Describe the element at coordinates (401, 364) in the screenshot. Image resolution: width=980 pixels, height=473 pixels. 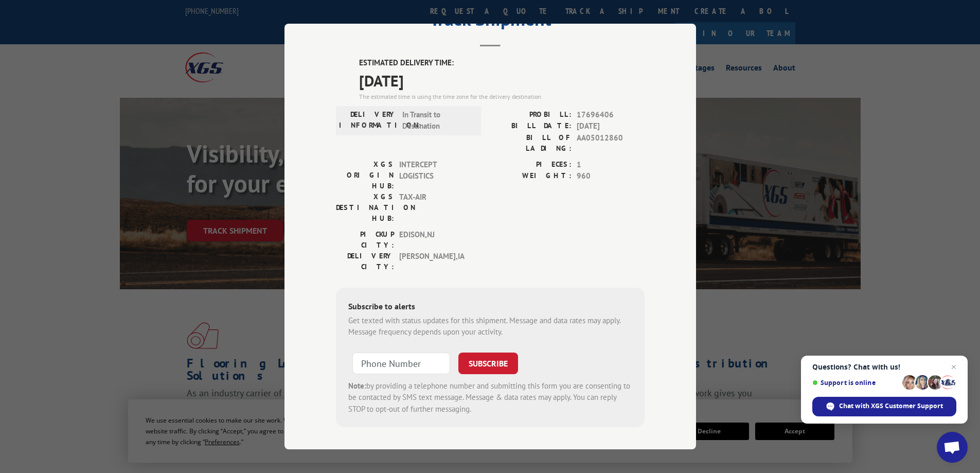
I see `input: Phone Number` at that location.